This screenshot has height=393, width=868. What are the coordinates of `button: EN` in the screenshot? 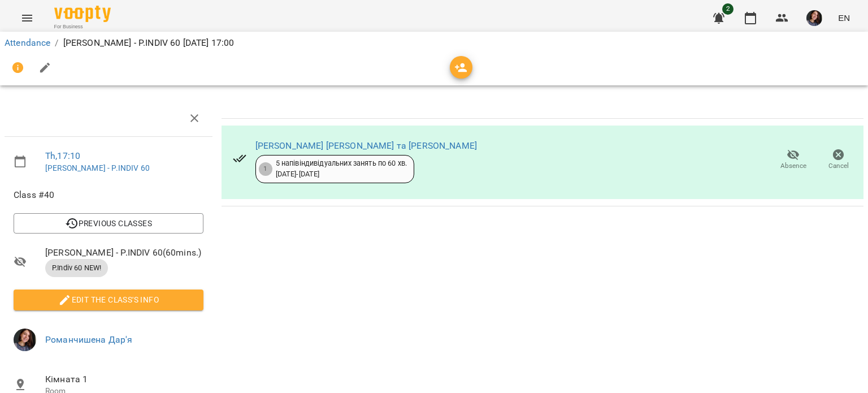 It's located at (844, 18).